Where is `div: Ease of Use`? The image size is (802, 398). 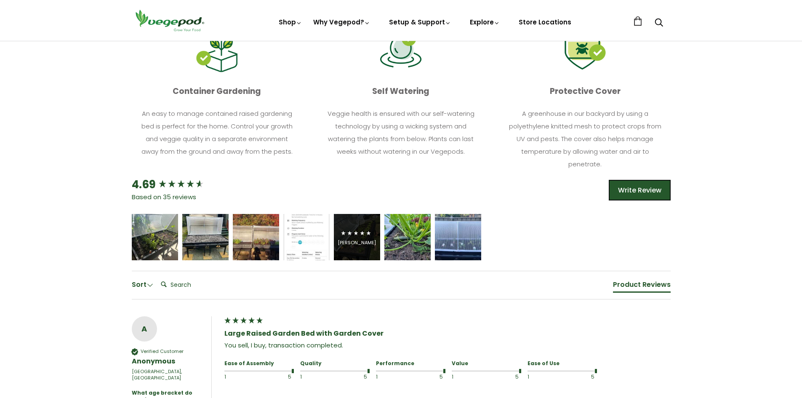 div: Ease of Use is located at coordinates (561, 363).